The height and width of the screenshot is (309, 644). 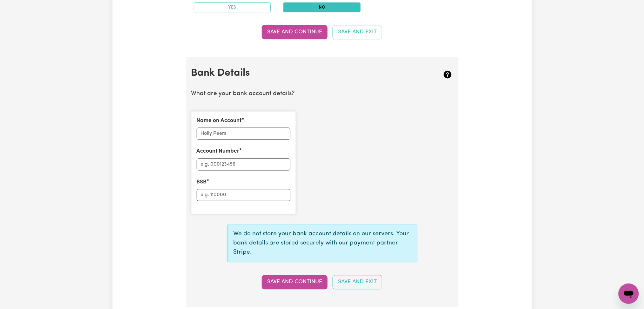 What do you see at coordinates (322, 94) in the screenshot?
I see `p: What are your bank account details?` at bounding box center [322, 94].